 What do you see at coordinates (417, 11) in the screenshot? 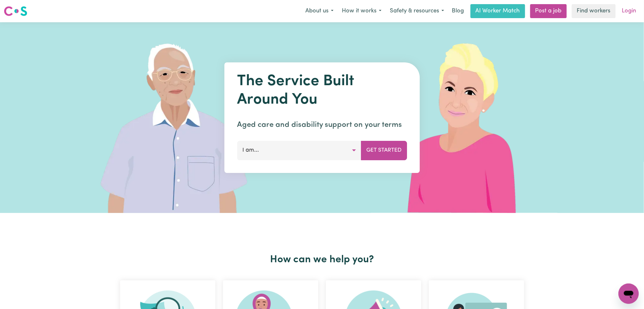
I see `button: Safety & resources` at bounding box center [417, 11].